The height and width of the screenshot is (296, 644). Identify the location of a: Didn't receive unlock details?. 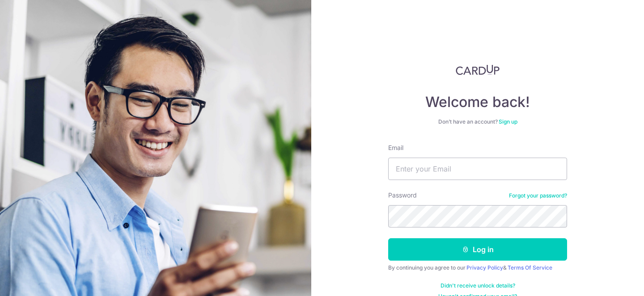
(477, 286).